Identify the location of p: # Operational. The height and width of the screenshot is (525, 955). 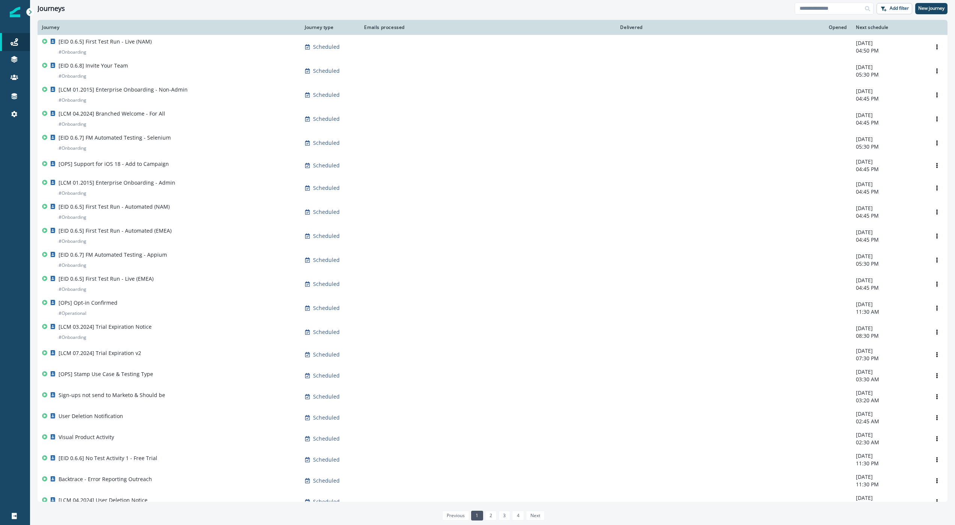
(72, 313).